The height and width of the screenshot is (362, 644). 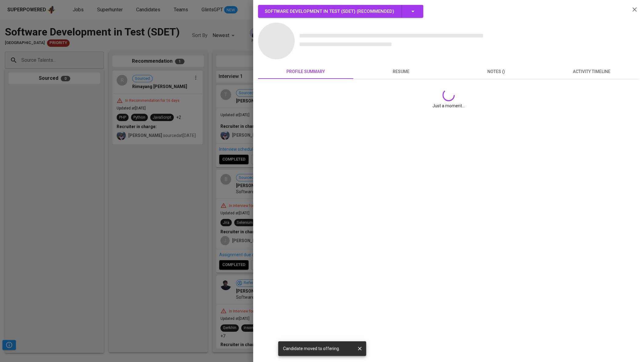 I want to click on span: profile summary, so click(x=306, y=71).